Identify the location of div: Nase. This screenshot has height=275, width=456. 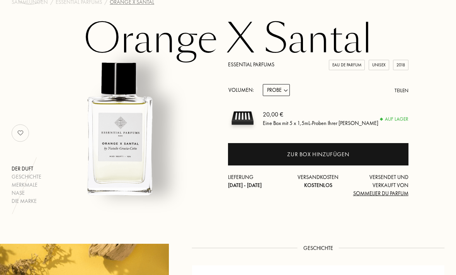
(26, 193).